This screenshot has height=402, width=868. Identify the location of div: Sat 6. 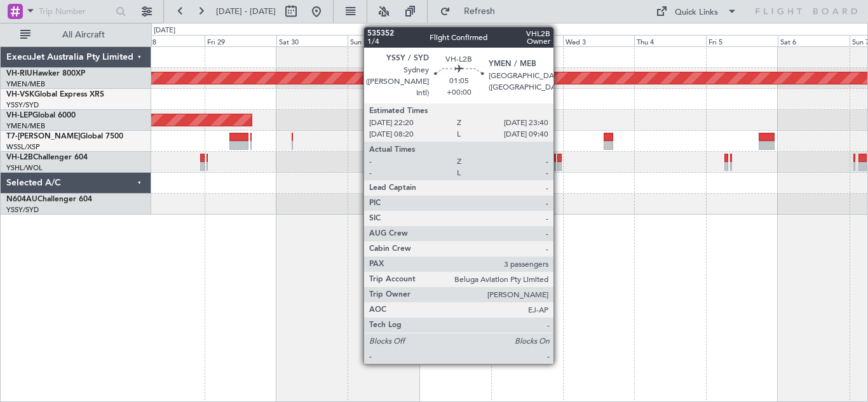
(814, 41).